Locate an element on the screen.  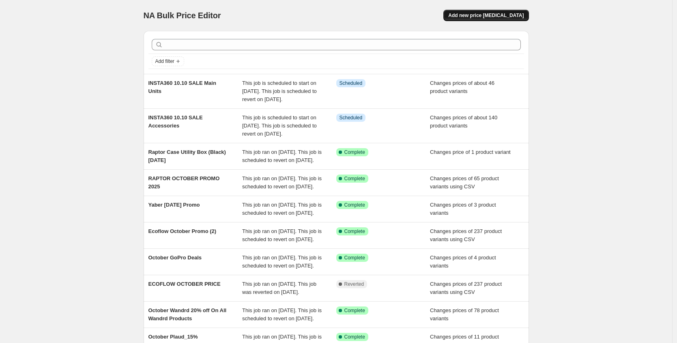
span: NA Bulk Price Editor is located at coordinates (182, 15).